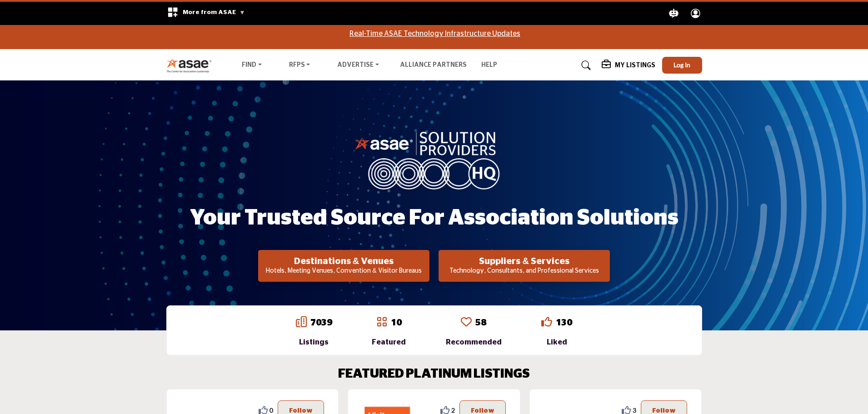 The width and height of the screenshot is (868, 414). What do you see at coordinates (524, 271) in the screenshot?
I see `p: Technology, Consultants, and Professional Services` at bounding box center [524, 271].